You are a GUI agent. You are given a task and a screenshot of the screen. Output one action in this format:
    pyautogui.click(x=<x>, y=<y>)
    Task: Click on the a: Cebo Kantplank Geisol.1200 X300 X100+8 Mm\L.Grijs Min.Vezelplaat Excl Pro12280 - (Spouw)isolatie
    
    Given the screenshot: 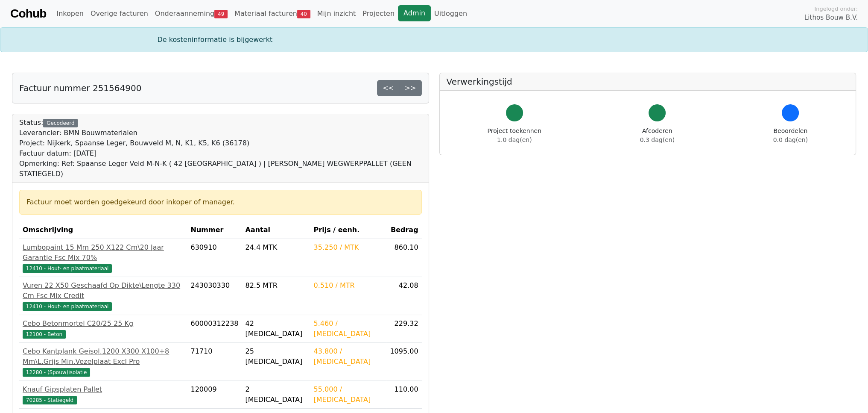 What is the action you would take?
    pyautogui.click(x=103, y=362)
    